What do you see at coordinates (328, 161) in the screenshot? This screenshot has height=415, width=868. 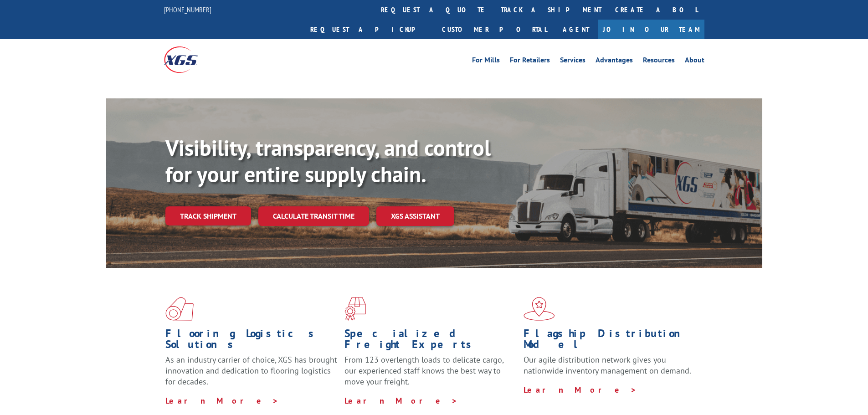 I see `b: Visibility, transparency, and control for your entire supply chain.` at bounding box center [328, 161].